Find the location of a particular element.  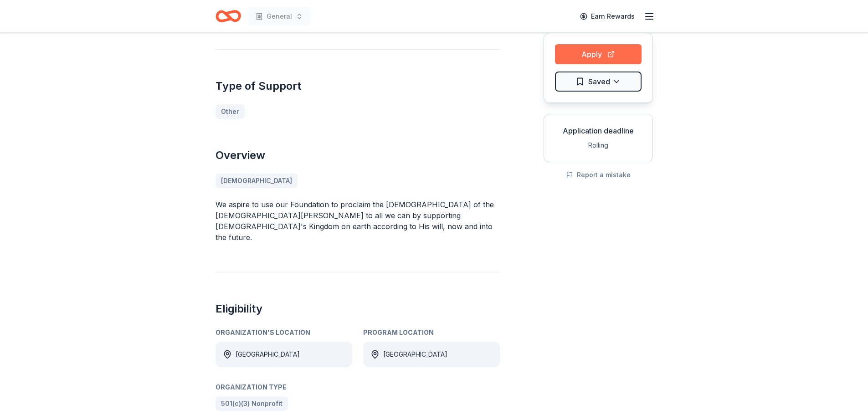

div: Organization Type is located at coordinates (358, 388).